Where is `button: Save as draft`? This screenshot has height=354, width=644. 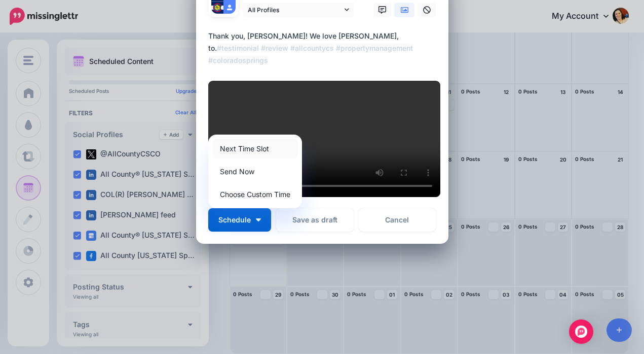
button: Save as draft is located at coordinates (315, 220).